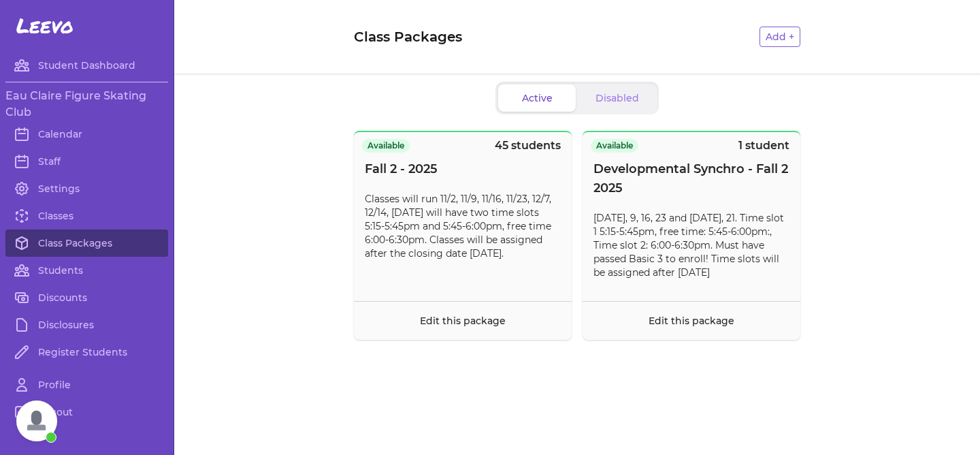  I want to click on h3: Eau Claire Figure Skating Club, so click(86, 104).